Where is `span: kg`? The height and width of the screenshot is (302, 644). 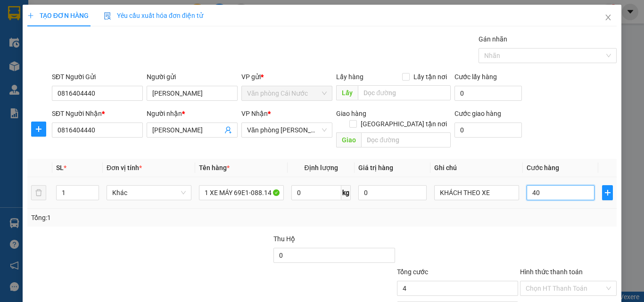 span: kg is located at coordinates (346, 193).